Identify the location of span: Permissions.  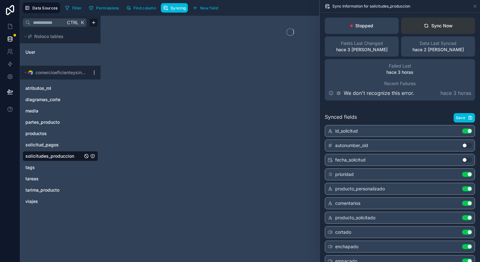
(107, 8).